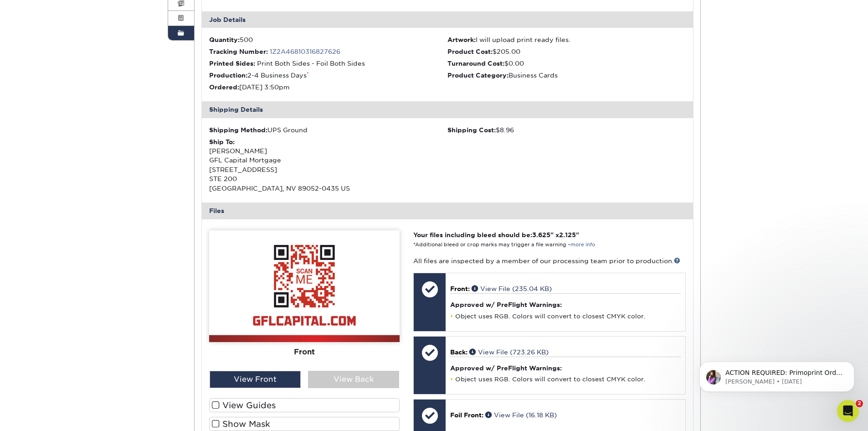 The image size is (868, 431). Describe the element at coordinates (304, 352) in the screenshot. I see `div: Front` at that location.